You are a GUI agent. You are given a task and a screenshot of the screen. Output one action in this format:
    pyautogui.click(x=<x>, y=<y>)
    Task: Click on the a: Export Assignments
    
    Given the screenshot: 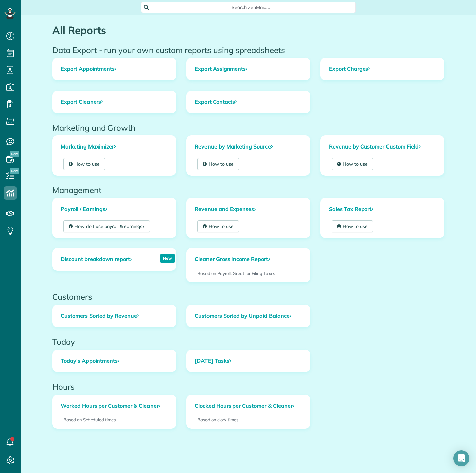 What is the action you would take?
    pyautogui.click(x=248, y=69)
    